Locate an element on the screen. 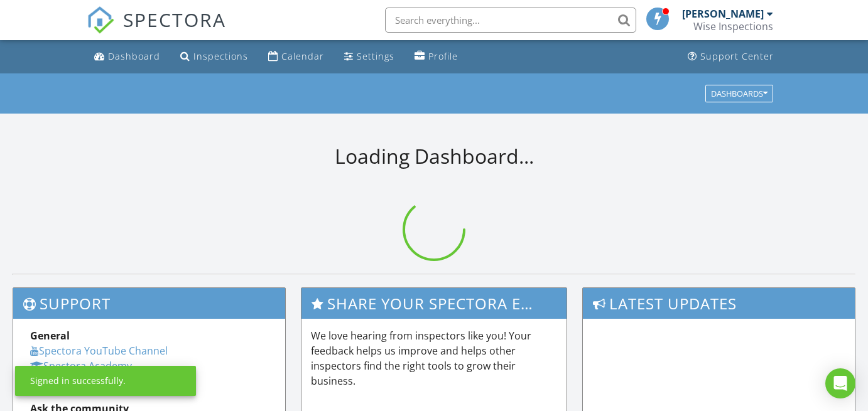  span: SPECTORA is located at coordinates (175, 20).